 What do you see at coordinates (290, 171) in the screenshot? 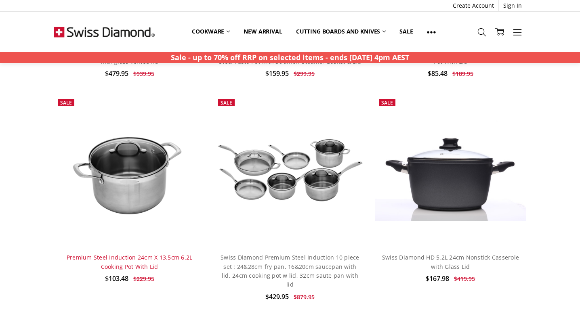
I see `img: Swiss Diamond Premium Steel Induction 10 piece set : 24&28cm fry pan, 16&20cm saucepan with lid, ...` at bounding box center [290, 171].